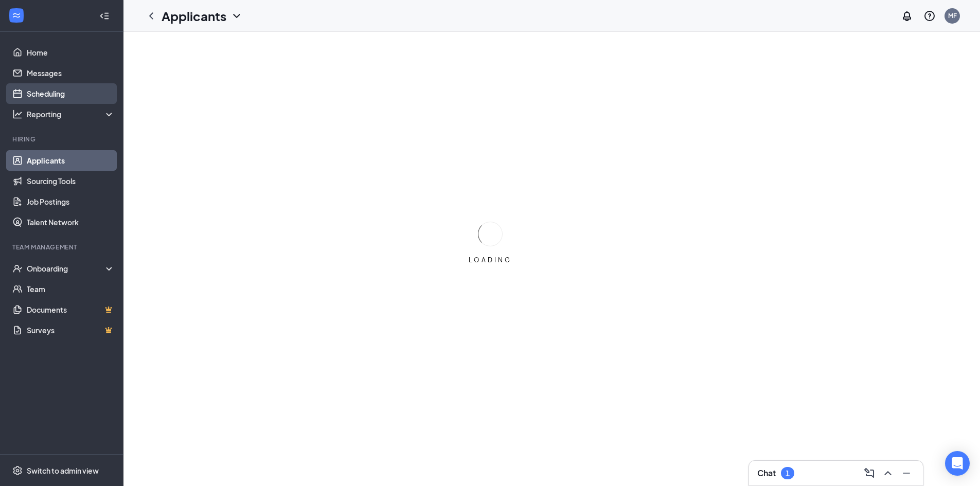  Describe the element at coordinates (17, 471) in the screenshot. I see `svg: Settings` at that location.